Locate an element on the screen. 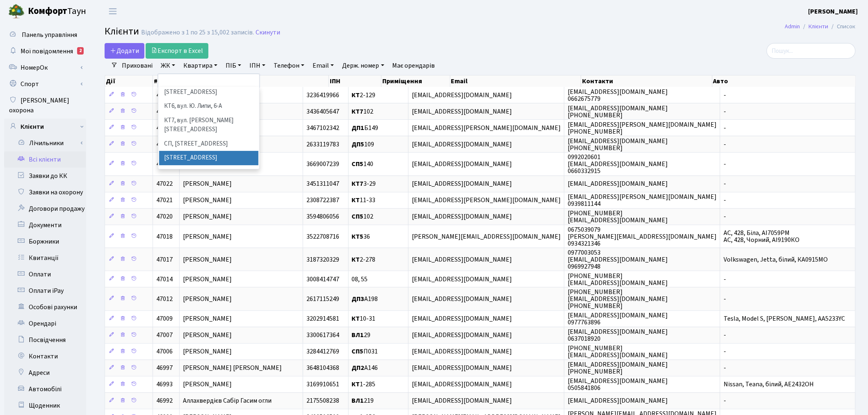 The width and height of the screenshot is (868, 415). span: 47007 is located at coordinates (164, 335).